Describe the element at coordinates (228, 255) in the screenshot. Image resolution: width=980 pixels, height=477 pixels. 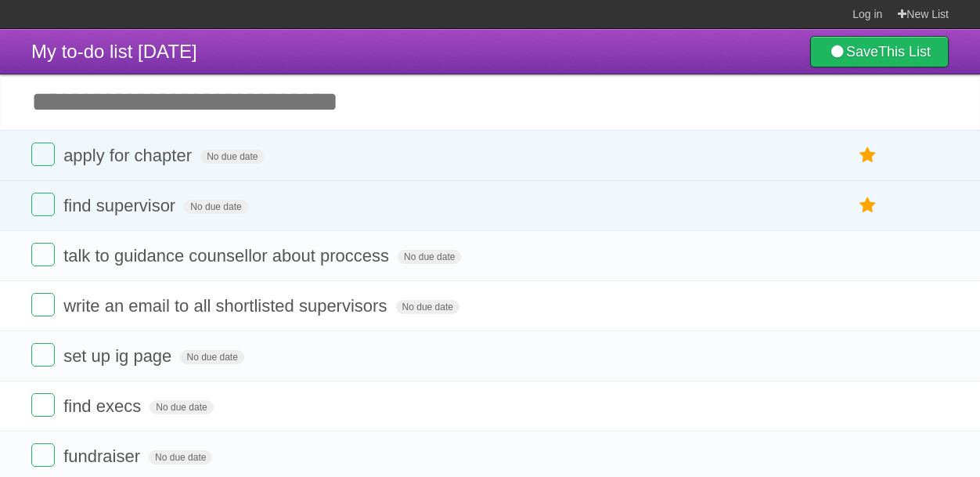
I see `span: talk to guidance counsellor about proccess` at that location.